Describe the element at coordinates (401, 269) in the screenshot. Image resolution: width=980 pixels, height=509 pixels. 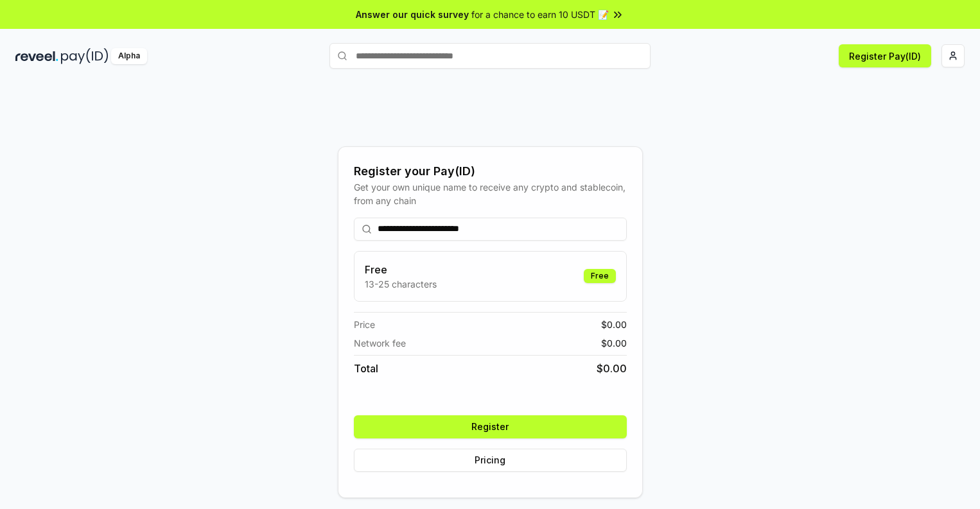
I see `h3: Free` at that location.